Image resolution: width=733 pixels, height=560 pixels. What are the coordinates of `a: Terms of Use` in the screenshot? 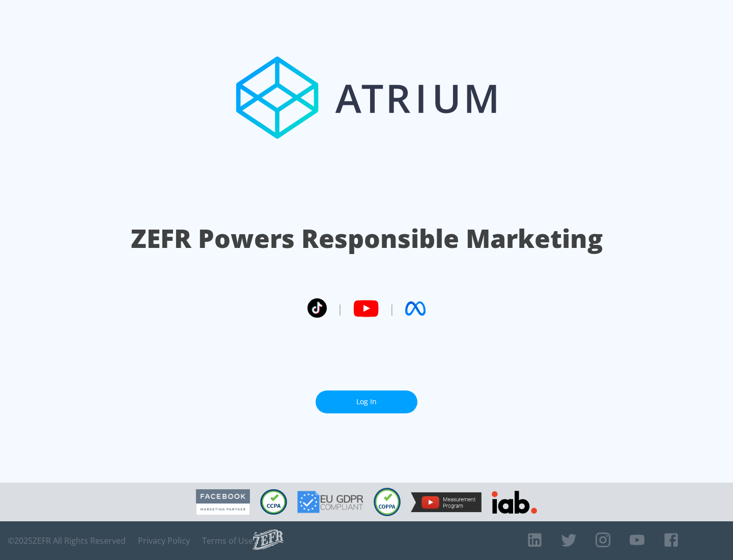 It's located at (228, 541).